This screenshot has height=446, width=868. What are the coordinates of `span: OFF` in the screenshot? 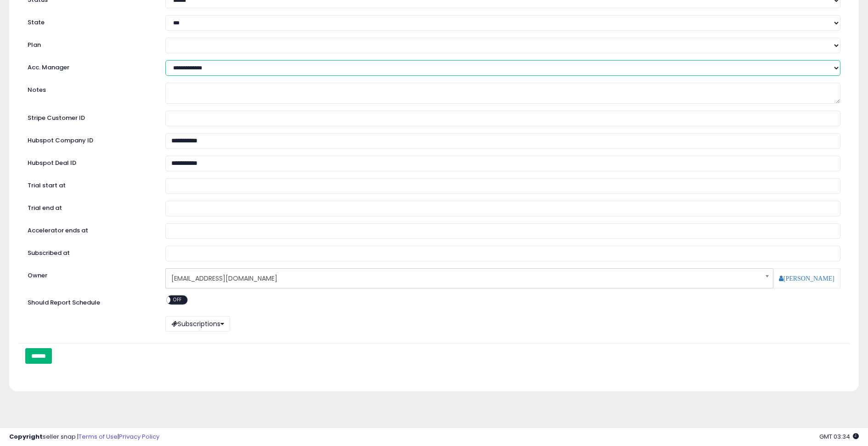 It's located at (177, 300).